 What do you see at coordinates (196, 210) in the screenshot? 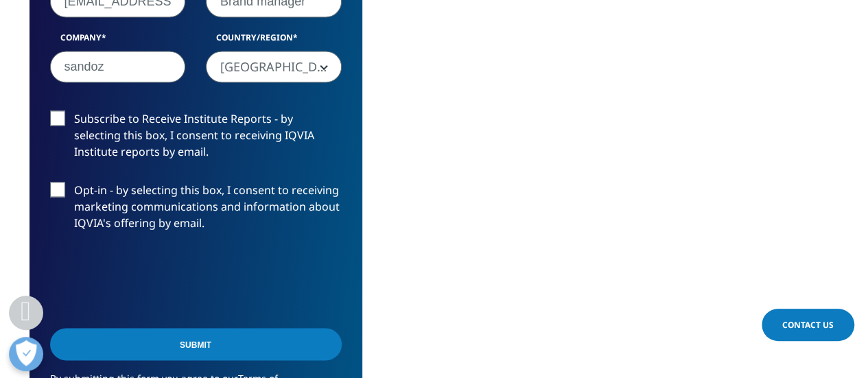
I see `label: Opt-in - by selecting this box, I consent to receiving marketing communications and information a...` at bounding box center [196, 210].